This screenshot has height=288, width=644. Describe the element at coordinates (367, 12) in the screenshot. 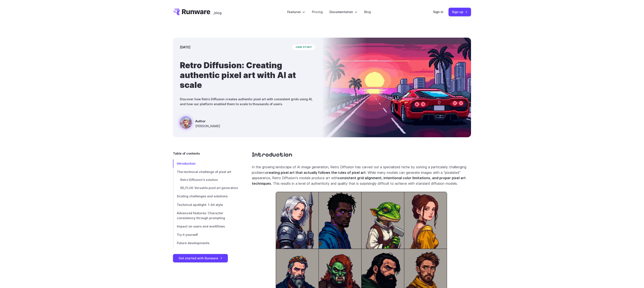

I see `a: Blog` at that location.